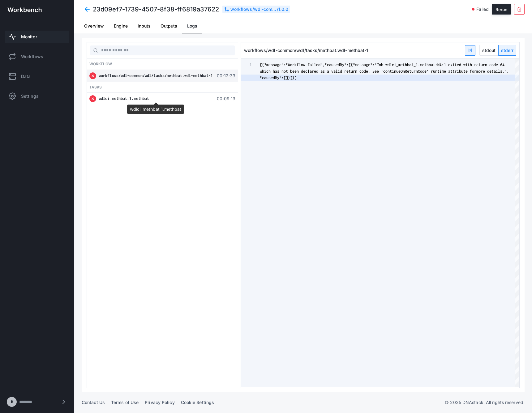 Image resolution: width=532 pixels, height=413 pixels. Describe the element at coordinates (422, 71) in the screenshot. I see `span: . See 'continueOnReturnCode' runtime attribute for` at that location.